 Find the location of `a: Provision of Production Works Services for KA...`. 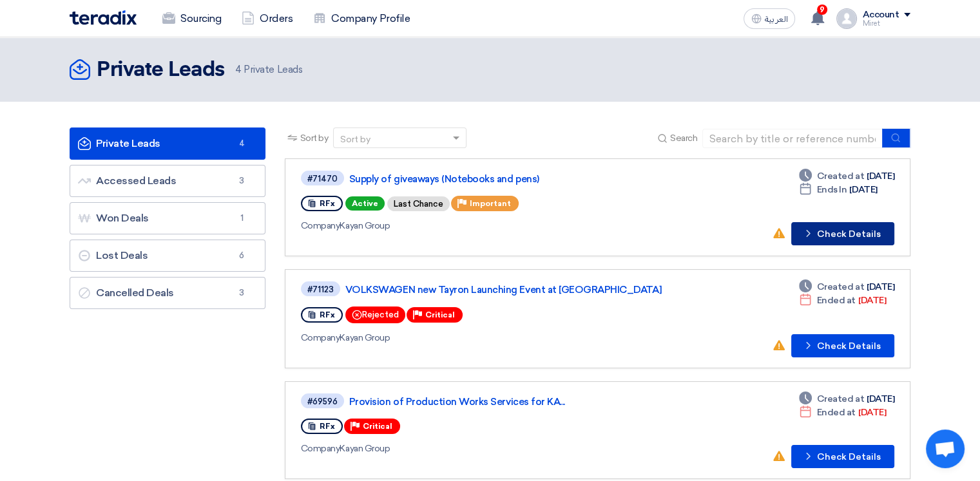

a: Provision of Production Works Services for KA... is located at coordinates (510, 402).